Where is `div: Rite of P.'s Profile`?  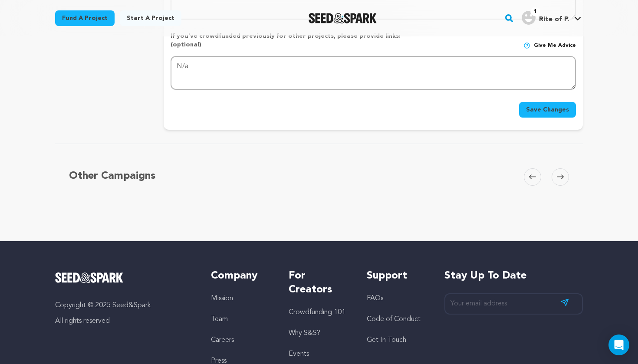
div: Rite of P.'s Profile is located at coordinates (545, 18).